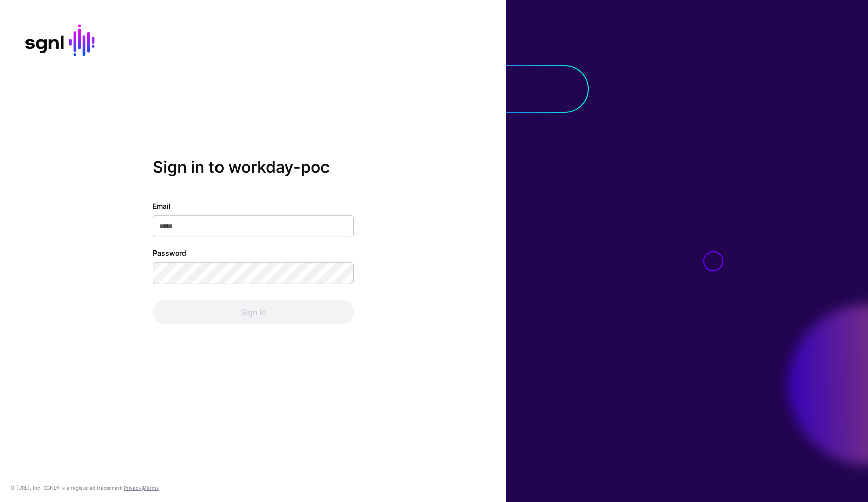 This screenshot has width=868, height=502. Describe the element at coordinates (169, 253) in the screenshot. I see `label: Password` at that location.